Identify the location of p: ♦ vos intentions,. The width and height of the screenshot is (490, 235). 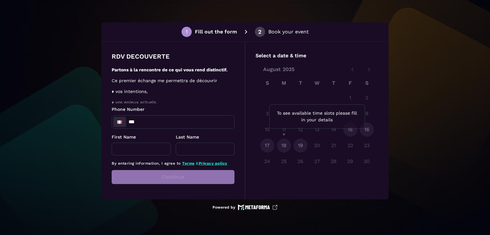
(172, 91).